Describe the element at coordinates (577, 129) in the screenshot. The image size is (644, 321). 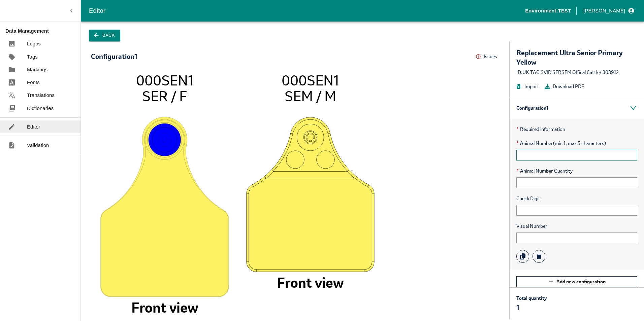
I see `p: Required information` at that location.